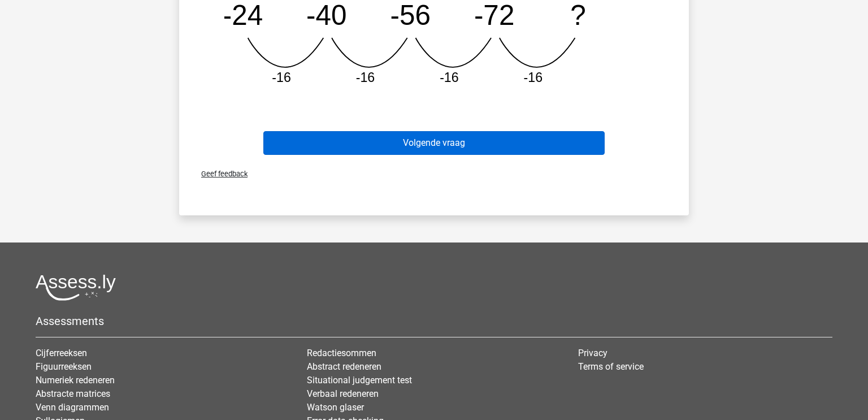  What do you see at coordinates (344, 367) in the screenshot?
I see `a: Abstract redeneren` at bounding box center [344, 367].